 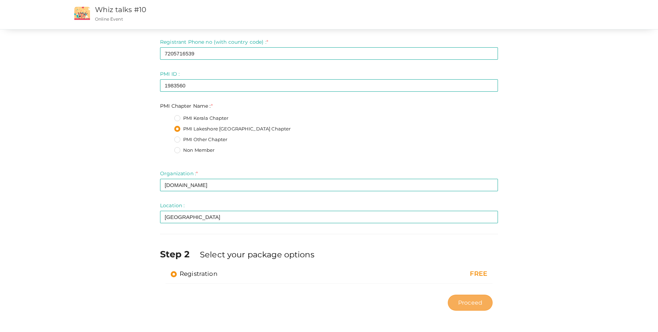 I want to click on label: Registration, so click(x=194, y=274).